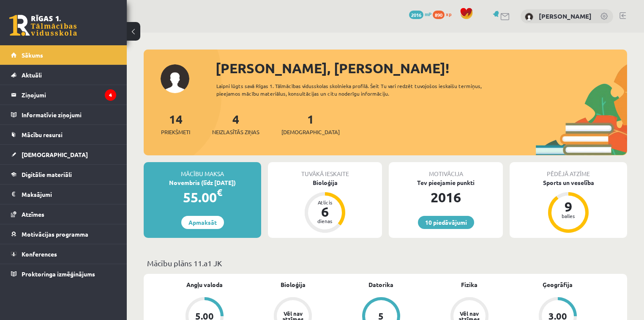  I want to click on a: Konferences, so click(63, 254).